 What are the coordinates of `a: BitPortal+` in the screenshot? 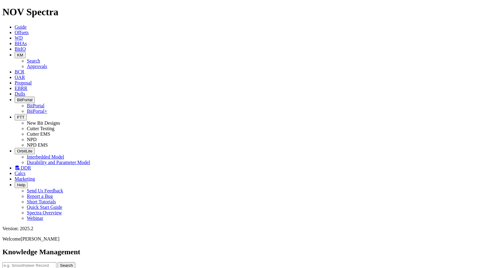 It's located at (37, 111).